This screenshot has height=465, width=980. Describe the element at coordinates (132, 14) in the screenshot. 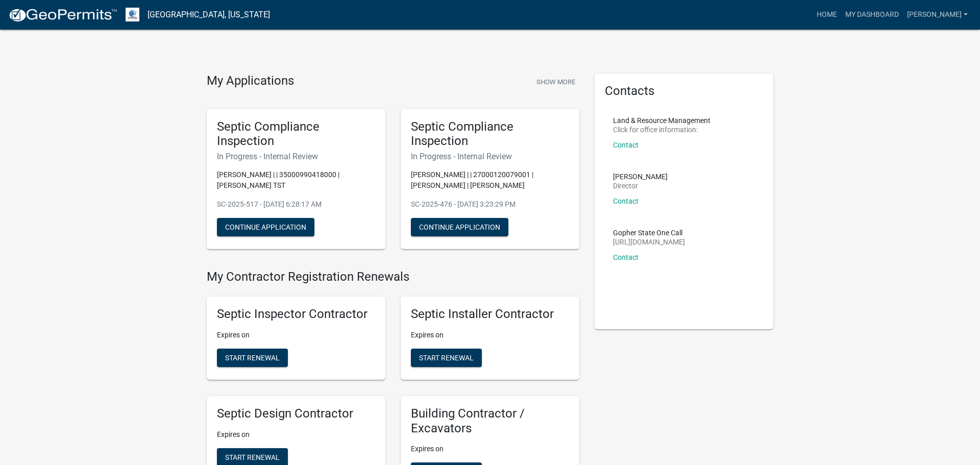

I see `img: Otter Tail County, Minnesota` at that location.